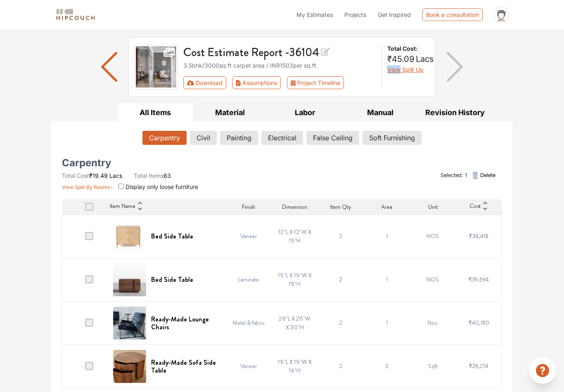 Image resolution: width=564 pixels, height=392 pixels. What do you see at coordinates (75, 15) in the screenshot?
I see `img: logo-horizontal.svg` at bounding box center [75, 15].